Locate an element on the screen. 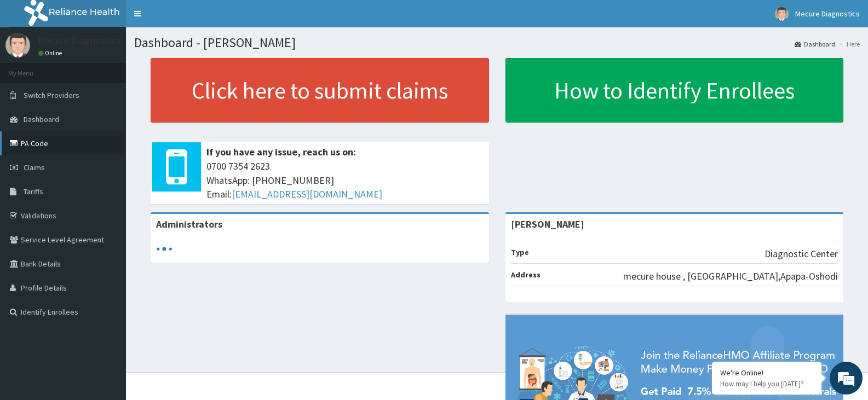  b: Administrators is located at coordinates (189, 224).